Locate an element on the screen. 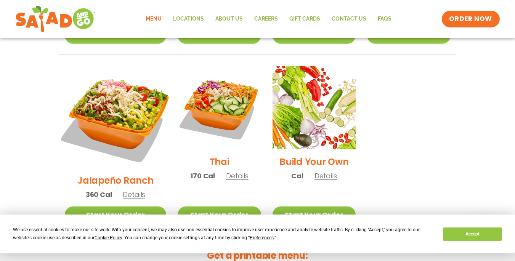  img: new-SAG-logo-768×292 is located at coordinates (55, 19).